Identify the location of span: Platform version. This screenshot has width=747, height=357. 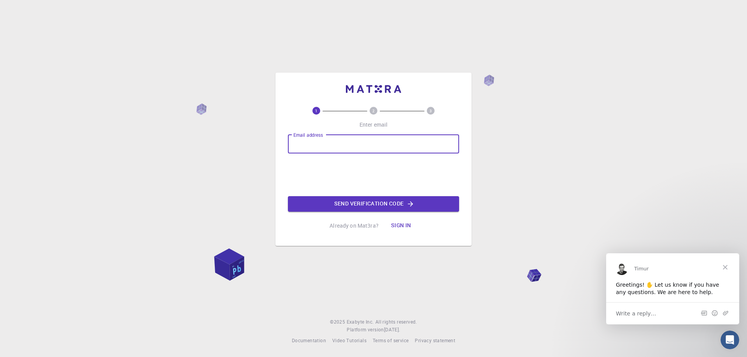
(365, 330).